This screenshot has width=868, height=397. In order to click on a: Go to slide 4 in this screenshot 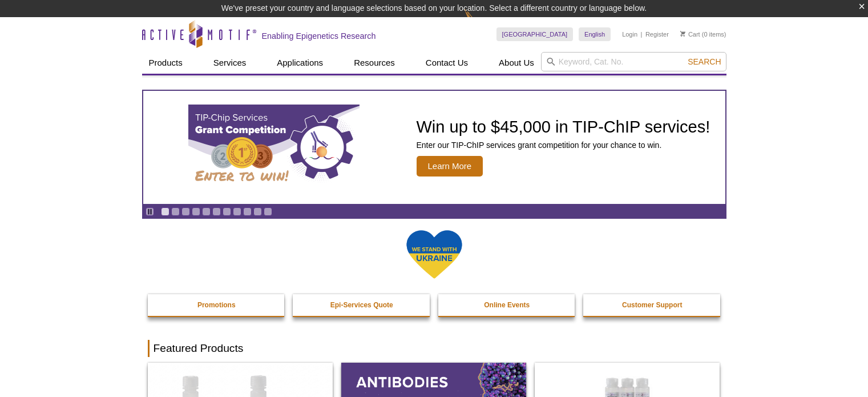, I will do `click(196, 211)`.